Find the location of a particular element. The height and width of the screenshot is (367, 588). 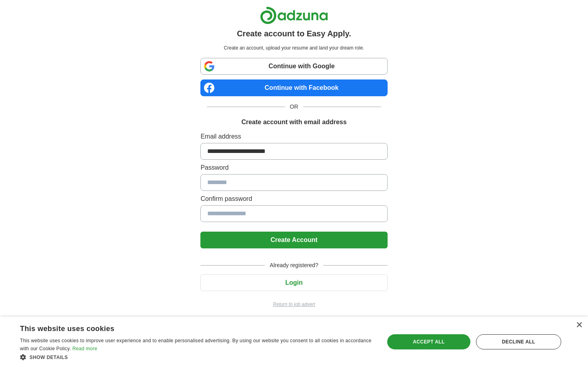

span: Show details is located at coordinates (49, 358).